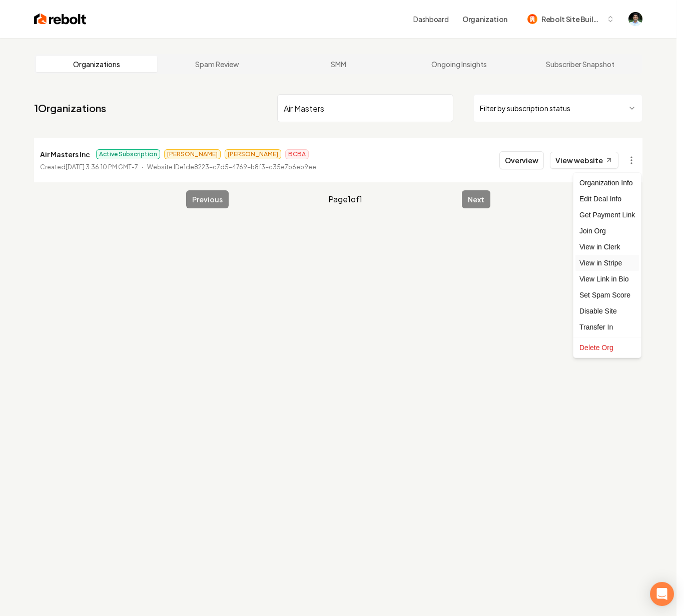 Image resolution: width=684 pixels, height=616 pixels. What do you see at coordinates (607, 347) in the screenshot?
I see `div: Delete Org` at bounding box center [607, 347].